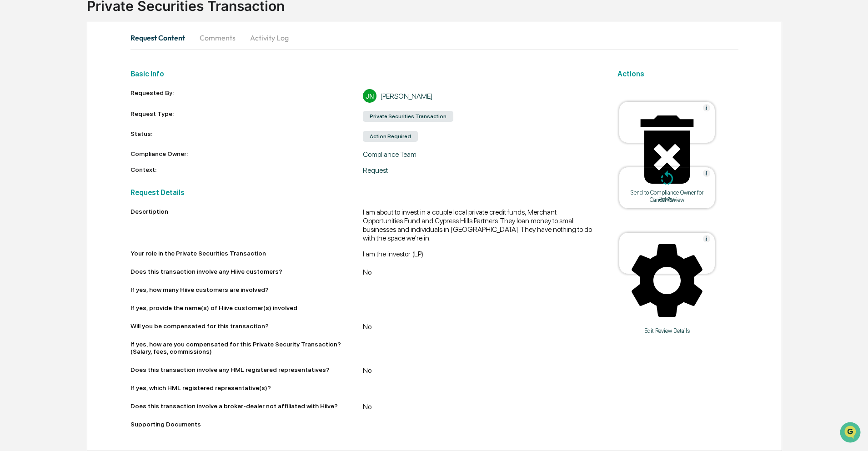 The image size is (868, 451). Describe the element at coordinates (17, 78) in the screenshot. I see `img: 1746055101610-c473b297-6a78-478c-a979-82029cc54cd1` at that location.